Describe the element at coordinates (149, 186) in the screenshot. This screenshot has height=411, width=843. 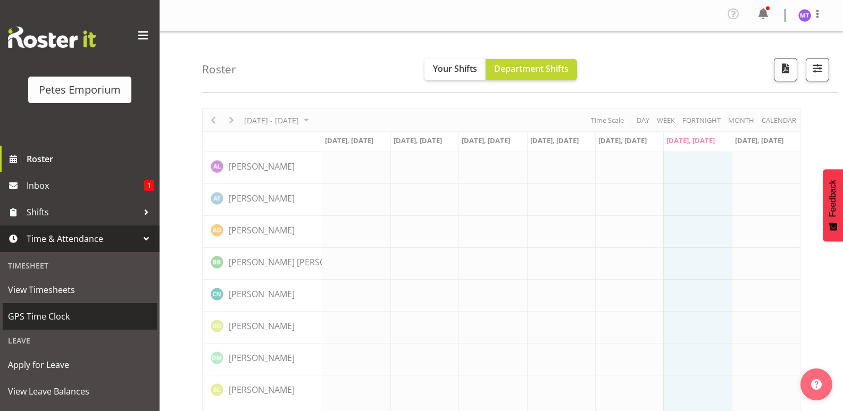
I see `span: 1` at that location.